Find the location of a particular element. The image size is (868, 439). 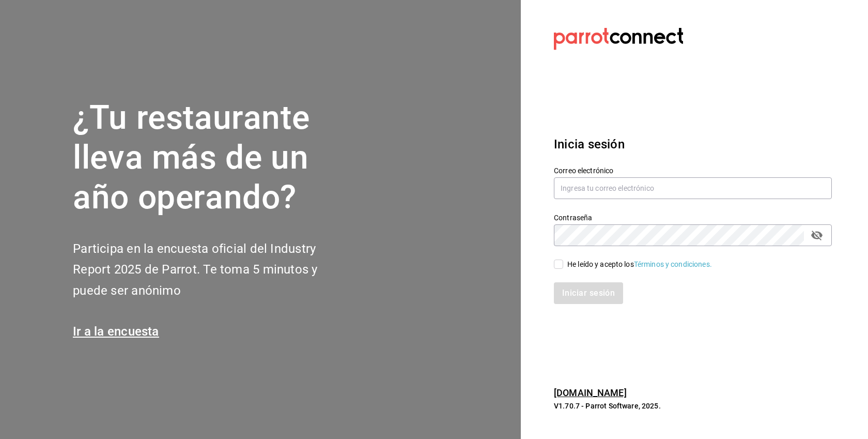

h2: Participa en la encuesta oficial del Industry Report 2025 de Parrot. Te toma 5 minutos y puede se... is located at coordinates (212, 270).